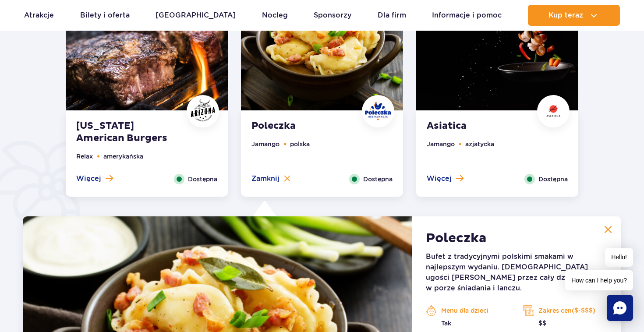  I want to click on img: Arizona American Burgers, so click(203, 111).